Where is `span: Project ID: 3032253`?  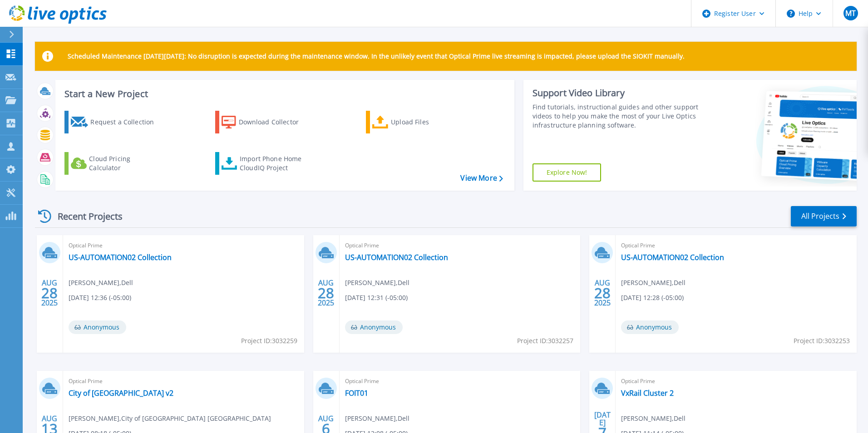
span: Project ID: 3032253 is located at coordinates (822, 341).